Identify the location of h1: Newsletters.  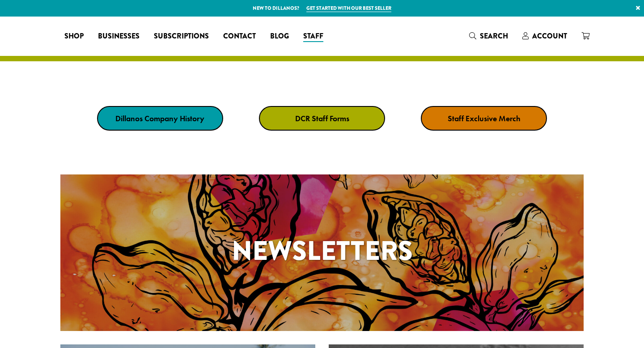
(322, 251).